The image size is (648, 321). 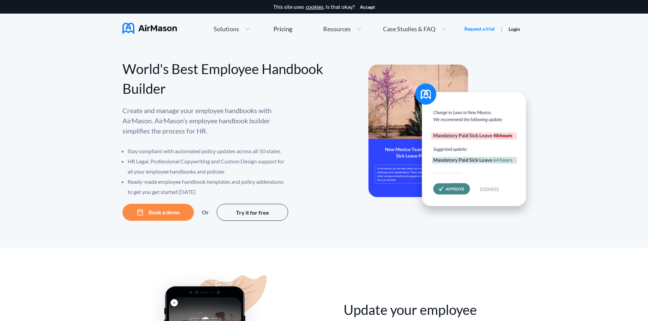 What do you see at coordinates (158, 213) in the screenshot?
I see `button: Book a demo` at bounding box center [158, 213].